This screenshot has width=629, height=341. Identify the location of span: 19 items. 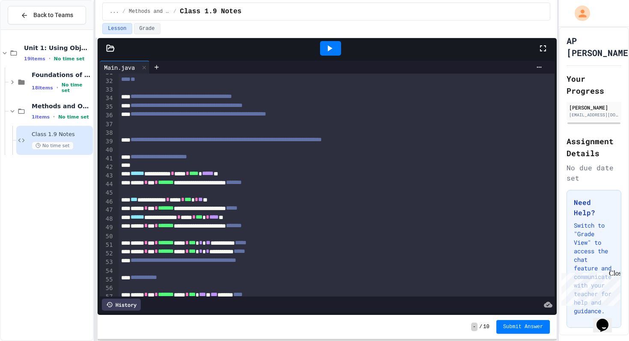
(35, 59).